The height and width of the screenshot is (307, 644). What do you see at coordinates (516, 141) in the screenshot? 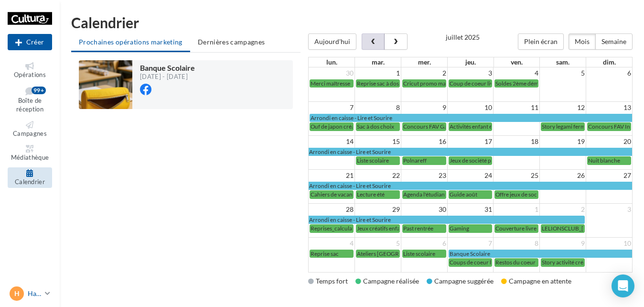
I see `td: 18` at bounding box center [516, 141].